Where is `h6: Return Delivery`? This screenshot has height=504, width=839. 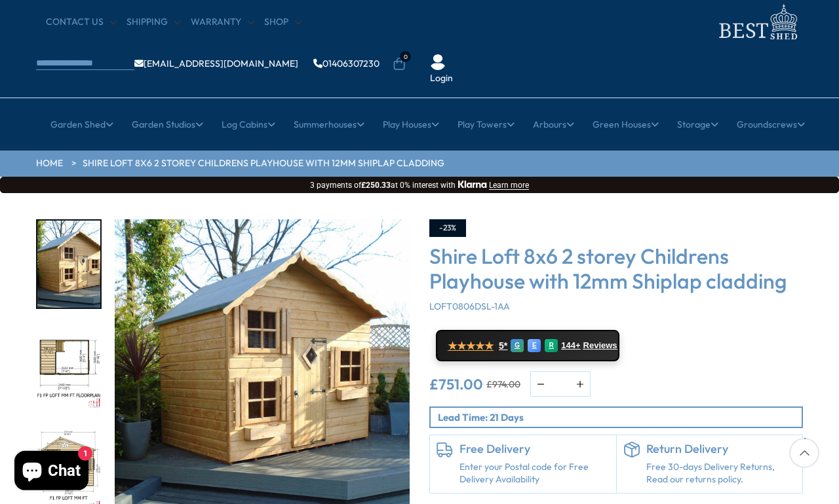 h6: Return Delivery is located at coordinates (721, 449).